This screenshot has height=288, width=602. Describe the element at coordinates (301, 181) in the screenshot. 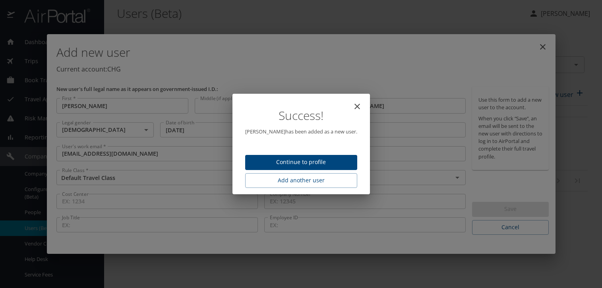

I see `span: Add another user` at that location.